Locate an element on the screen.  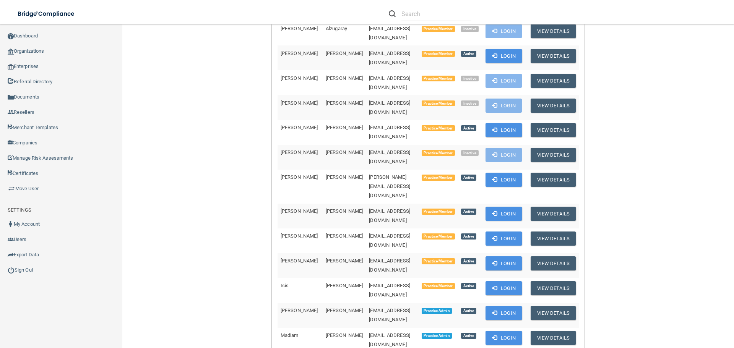
img: bridge_compliance_login_screen.278c3ca4.svg is located at coordinates (47, 14).